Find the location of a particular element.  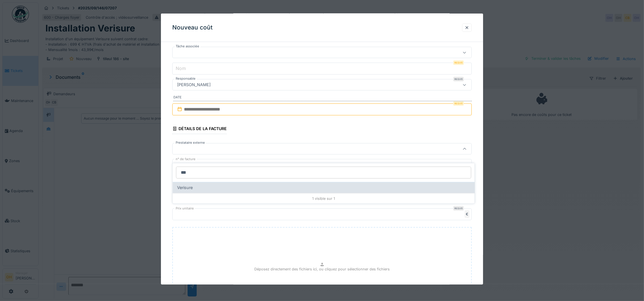

label: Date is located at coordinates (323, 98).